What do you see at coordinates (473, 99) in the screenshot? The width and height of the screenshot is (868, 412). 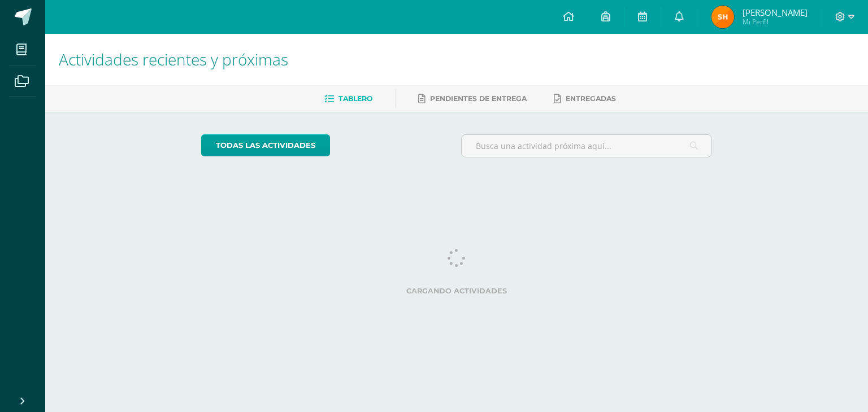 I see `a: Pendientes de entrega` at bounding box center [473, 99].